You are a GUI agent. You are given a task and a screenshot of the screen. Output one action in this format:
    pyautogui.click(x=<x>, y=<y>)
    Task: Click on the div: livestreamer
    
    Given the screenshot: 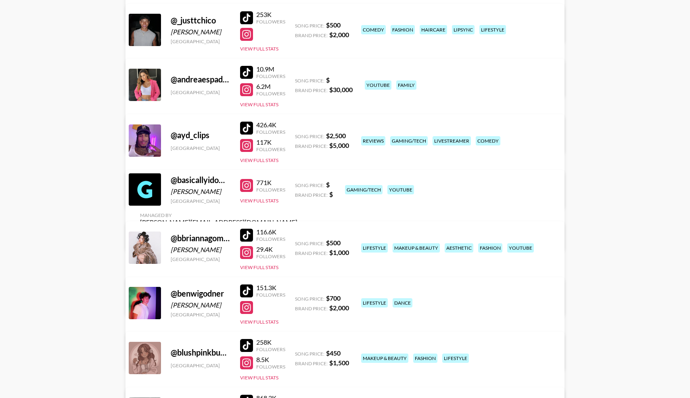 What is the action you would take?
    pyautogui.click(x=452, y=140)
    